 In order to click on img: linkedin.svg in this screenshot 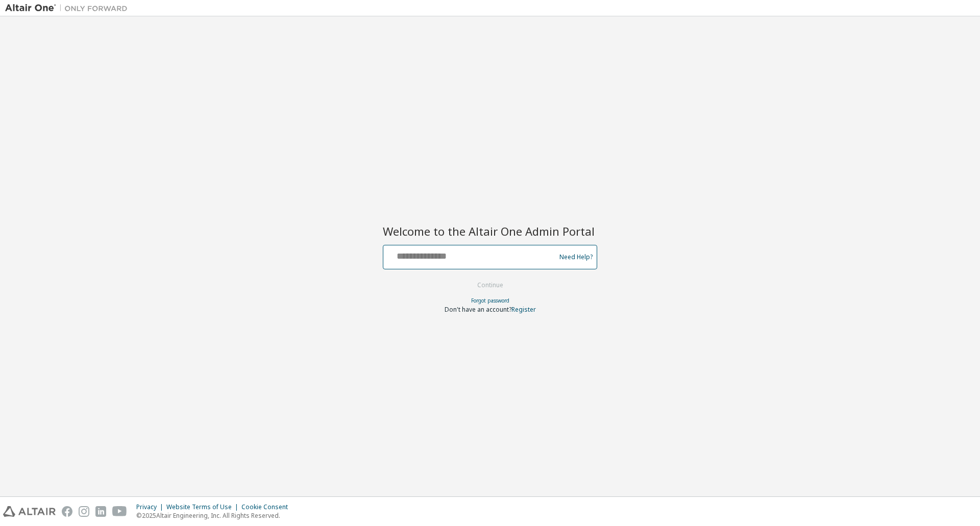, I will do `click(100, 512)`.